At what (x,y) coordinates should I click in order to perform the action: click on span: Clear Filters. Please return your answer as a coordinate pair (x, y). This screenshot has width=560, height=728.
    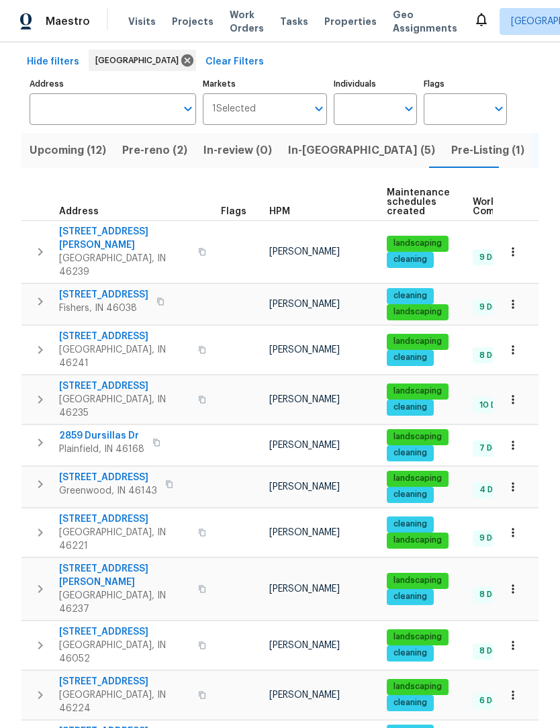
    Looking at the image, I should click on (234, 62).